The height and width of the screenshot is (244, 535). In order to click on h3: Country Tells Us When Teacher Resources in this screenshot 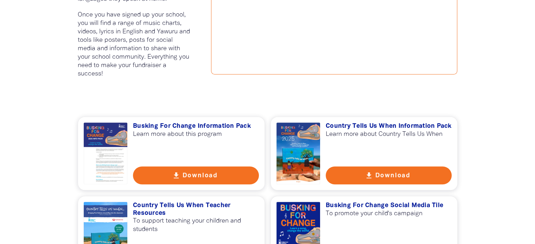, I will do `click(196, 209)`.